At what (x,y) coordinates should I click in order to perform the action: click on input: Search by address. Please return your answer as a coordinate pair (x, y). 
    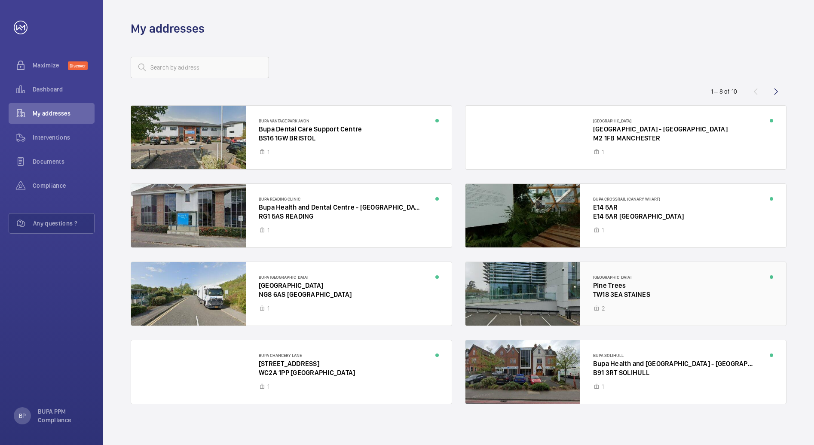
    Looking at the image, I should click on (200, 67).